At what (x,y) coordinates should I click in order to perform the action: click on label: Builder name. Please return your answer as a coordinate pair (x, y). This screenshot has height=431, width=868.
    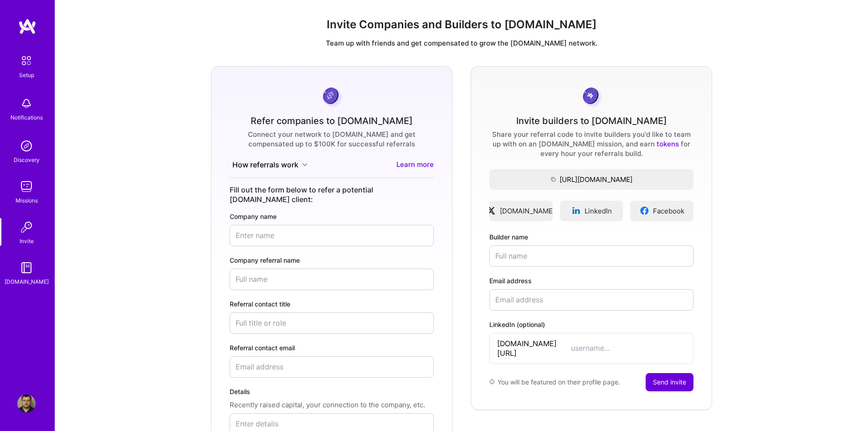
    Looking at the image, I should click on (591, 237).